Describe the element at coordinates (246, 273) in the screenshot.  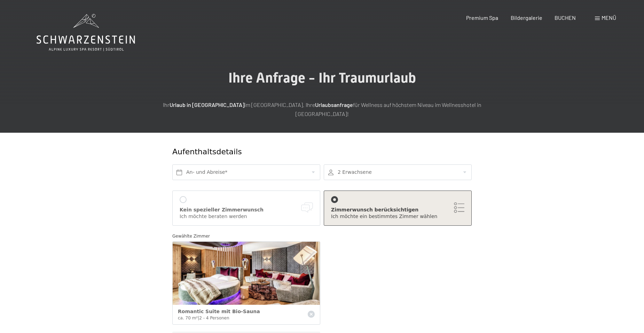
I see `img: Romantic Suite mit Bio-Sauna` at that location.